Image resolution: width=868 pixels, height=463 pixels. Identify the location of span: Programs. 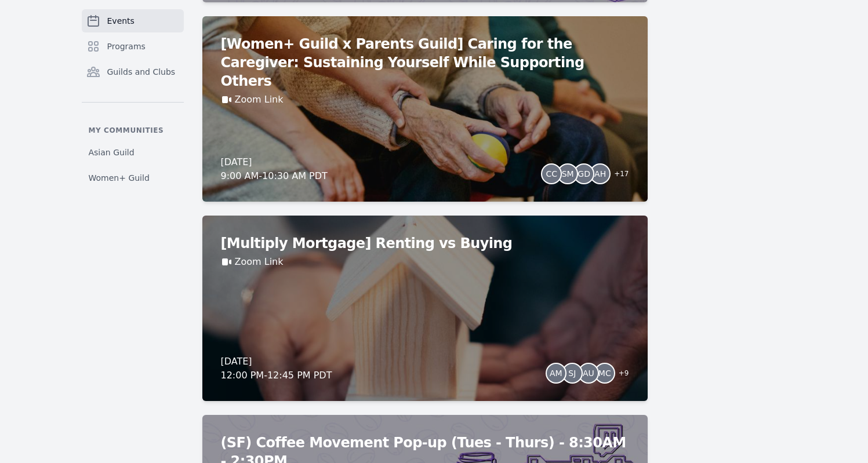
(126, 47).